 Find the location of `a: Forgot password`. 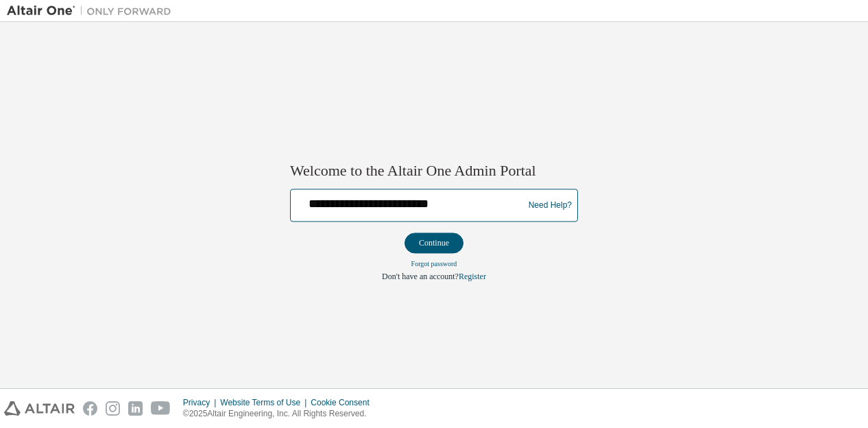

a: Forgot password is located at coordinates (434, 264).